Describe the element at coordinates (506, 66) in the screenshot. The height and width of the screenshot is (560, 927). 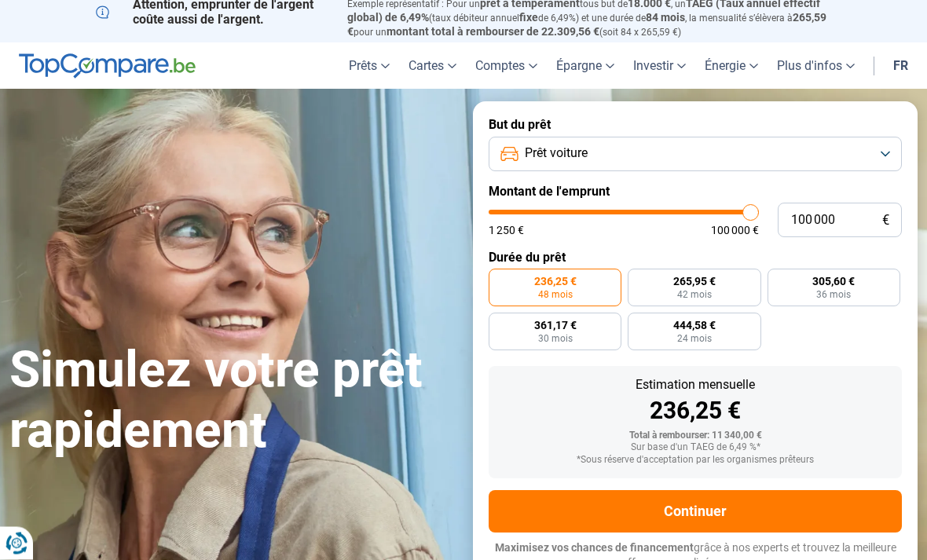
I see `a: Comptes` at that location.